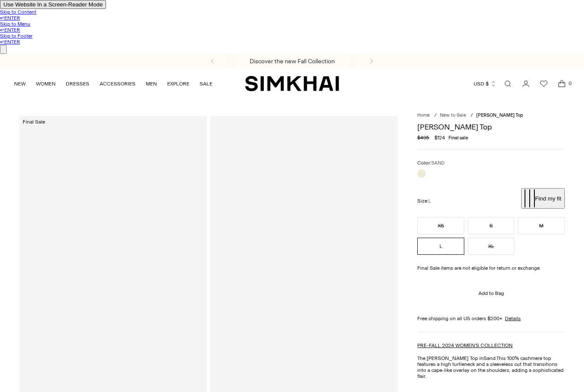 Image resolution: width=584 pixels, height=392 pixels. Describe the element at coordinates (118, 84) in the screenshot. I see `a: ACCESSORIES` at that location.